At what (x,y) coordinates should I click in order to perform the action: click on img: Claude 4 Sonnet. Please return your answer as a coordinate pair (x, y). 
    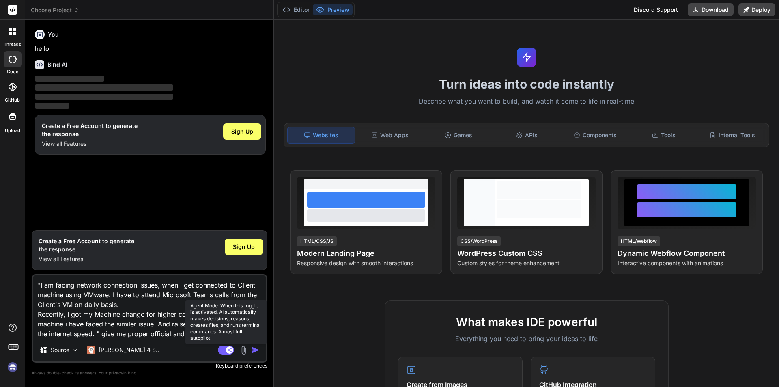
    Looking at the image, I should click on (91, 350).